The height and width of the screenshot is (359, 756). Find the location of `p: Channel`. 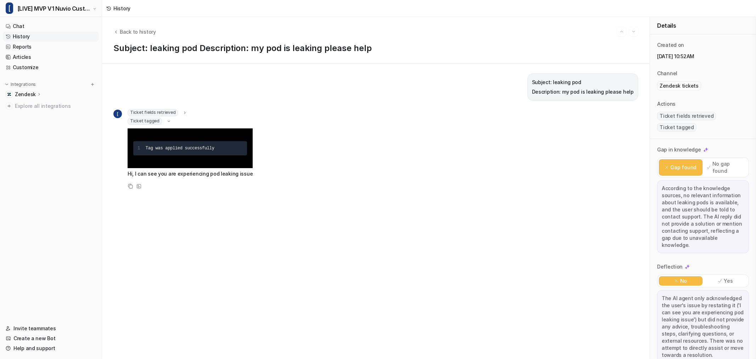

p: Channel is located at coordinates (667, 73).